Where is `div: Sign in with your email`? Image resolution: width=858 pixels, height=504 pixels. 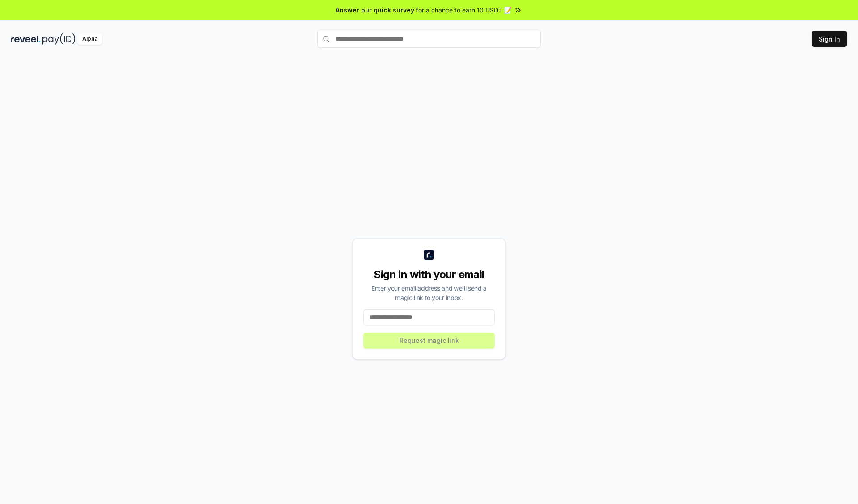
div: Sign in with your email is located at coordinates (429, 275).